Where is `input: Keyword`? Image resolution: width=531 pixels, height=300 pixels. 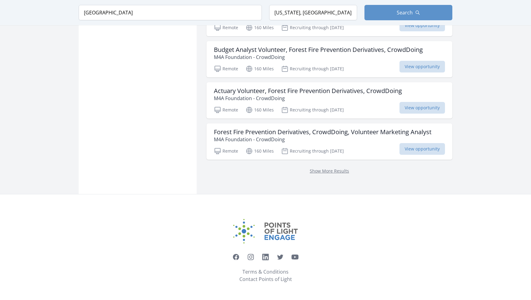 input: Keyword is located at coordinates (170, 13).